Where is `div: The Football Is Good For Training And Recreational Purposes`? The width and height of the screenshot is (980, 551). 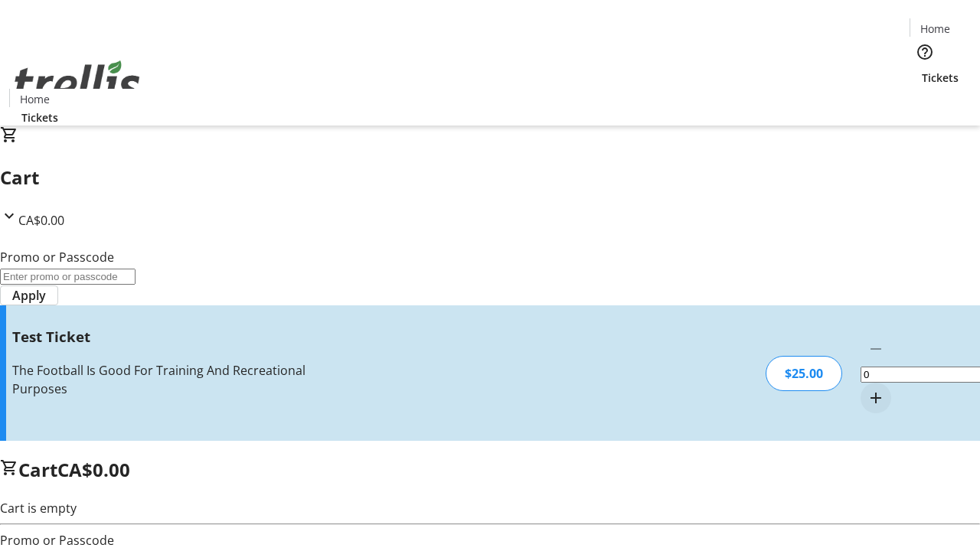 div: The Football Is Good For Training And Recreational Purposes is located at coordinates (179, 380).